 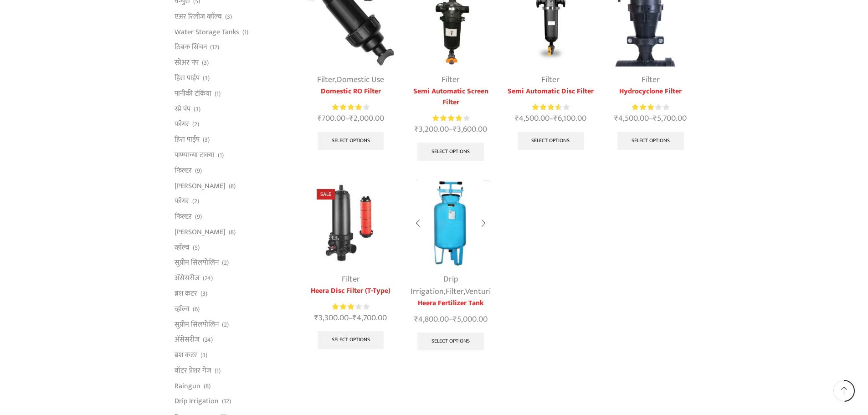 What do you see at coordinates (478, 292) in the screenshot?
I see `a: Venturi` at bounding box center [478, 292].